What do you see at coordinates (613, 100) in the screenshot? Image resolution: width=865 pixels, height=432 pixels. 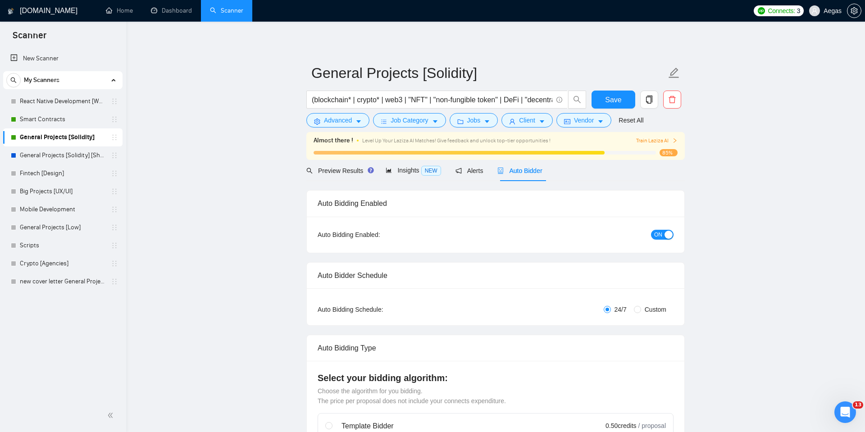 I see `button: Save` at bounding box center [613, 100].